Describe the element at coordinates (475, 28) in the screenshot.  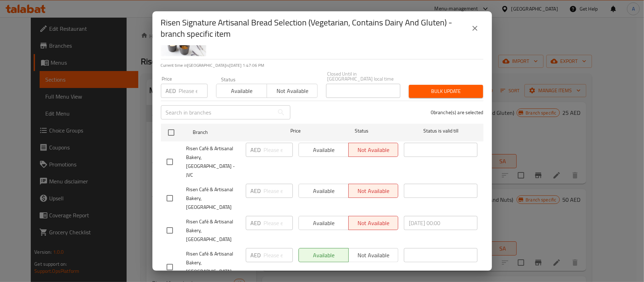
I see `button: close` at that location.